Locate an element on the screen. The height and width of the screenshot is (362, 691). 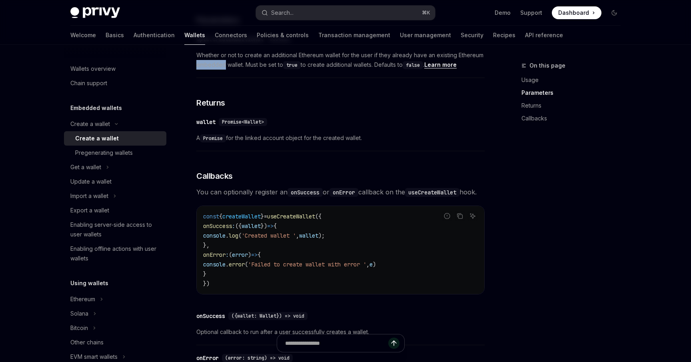
div: Update a wallet is located at coordinates (91, 182).